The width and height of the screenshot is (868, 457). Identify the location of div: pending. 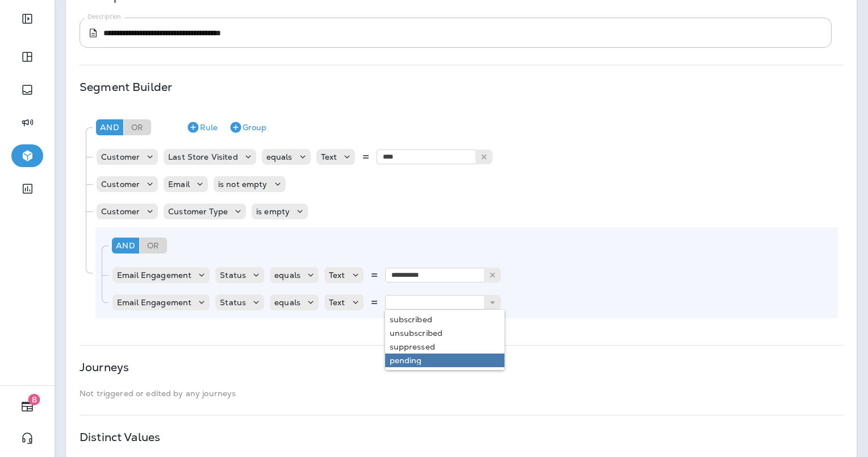
(445, 360).